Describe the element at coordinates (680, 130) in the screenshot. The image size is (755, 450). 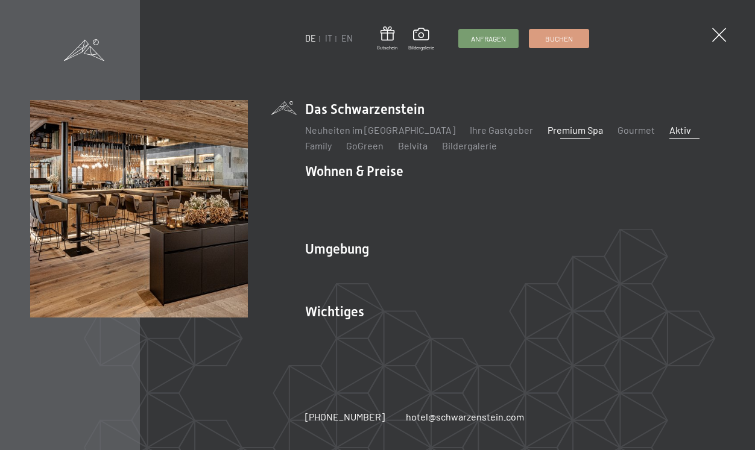
I see `a: Aktiv` at that location.